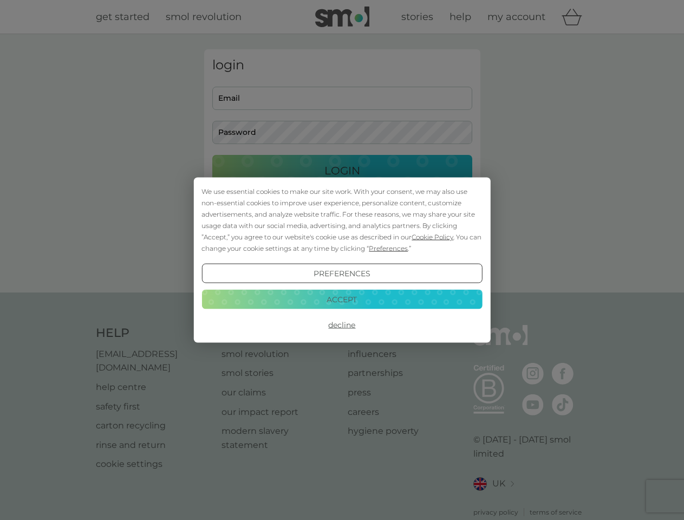 This screenshot has width=684, height=520. What do you see at coordinates (342, 274) in the screenshot?
I see `button: Preferences` at bounding box center [342, 274].